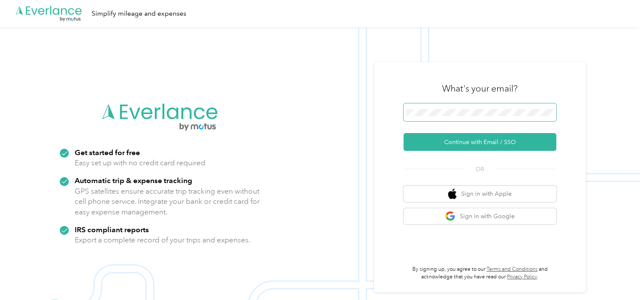 Image resolution: width=644 pixels, height=300 pixels. Describe the element at coordinates (140, 163) in the screenshot. I see `p: Easy set up with no credit card required` at that location.